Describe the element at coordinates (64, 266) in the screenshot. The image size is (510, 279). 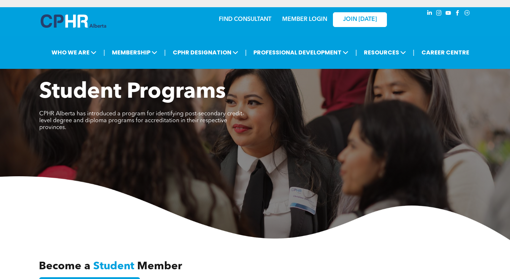
I see `span: Become a` at that location.